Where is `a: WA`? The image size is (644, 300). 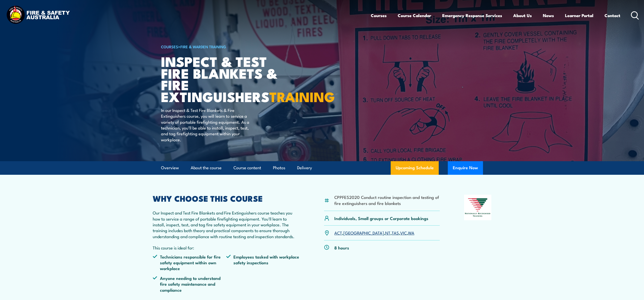
a: WA is located at coordinates (411, 232).